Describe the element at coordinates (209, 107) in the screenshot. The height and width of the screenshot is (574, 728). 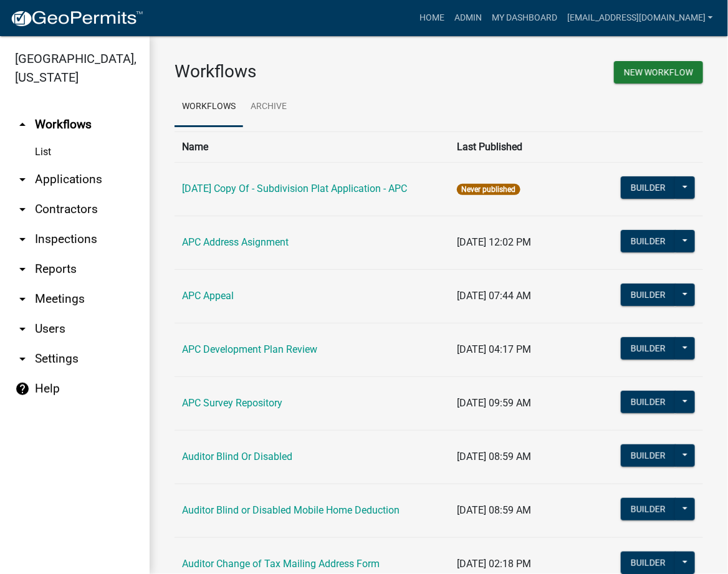
I see `a: Workflows` at that location.